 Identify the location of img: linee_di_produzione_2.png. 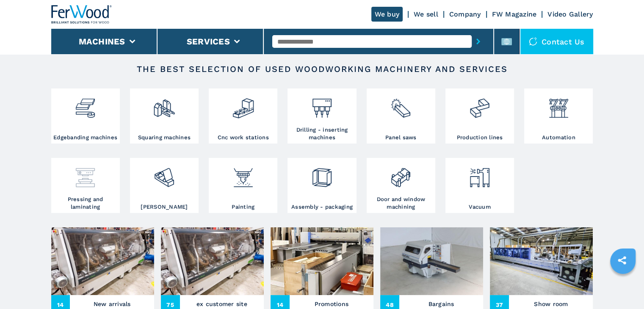
(479, 105).